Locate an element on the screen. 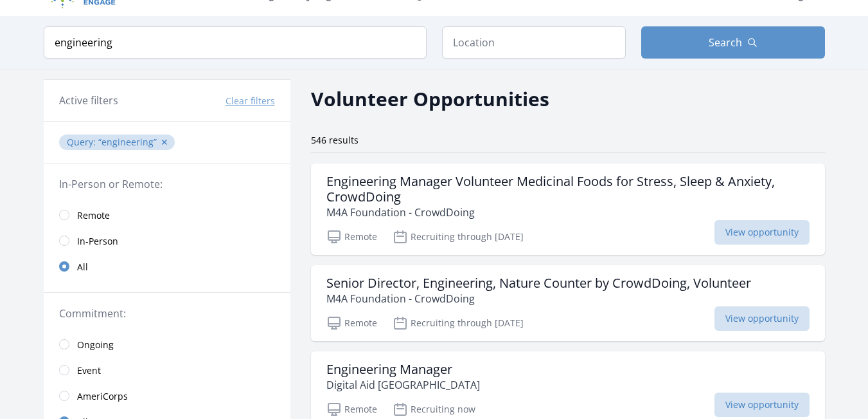  span: Remote is located at coordinates (93, 216).